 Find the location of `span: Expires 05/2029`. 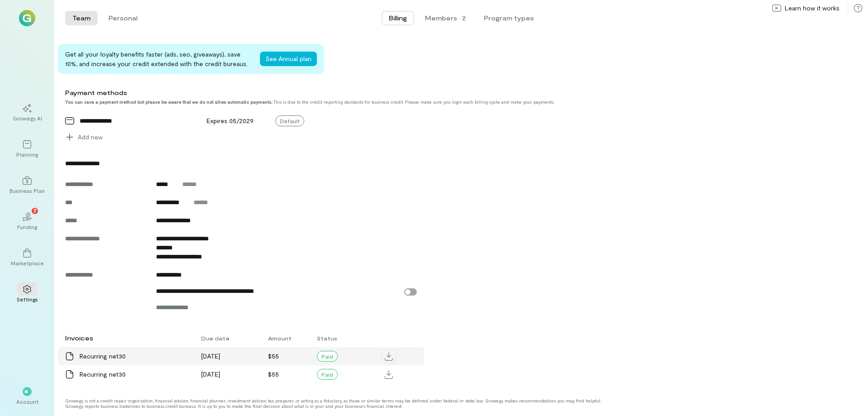

span: Expires 05/2029 is located at coordinates (230, 120).